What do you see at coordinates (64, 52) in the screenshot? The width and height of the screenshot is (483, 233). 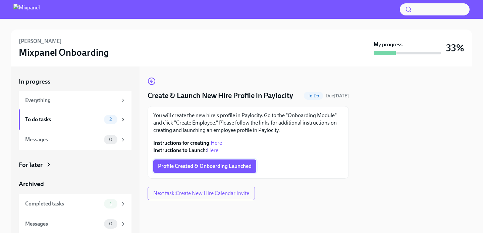 I see `h3: Mixpanel Onboarding` at bounding box center [64, 52].